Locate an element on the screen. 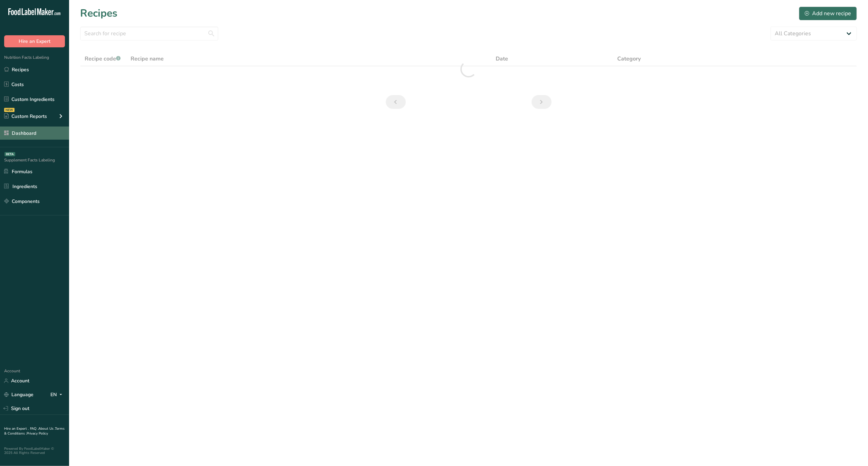 The width and height of the screenshot is (868, 466). a: Previous page is located at coordinates (396, 102).